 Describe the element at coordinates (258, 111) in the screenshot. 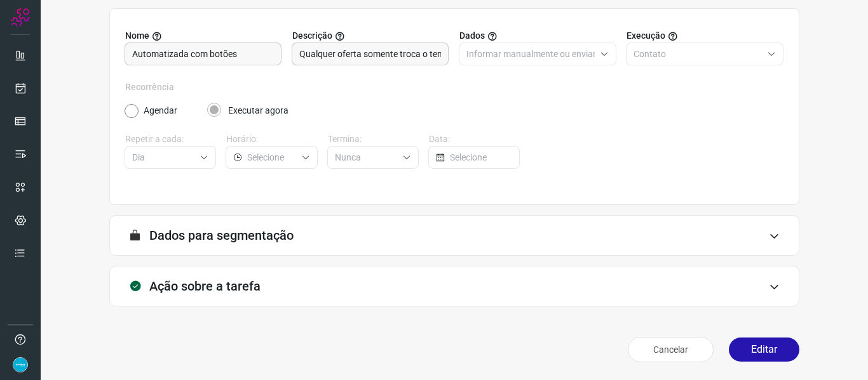

I see `label: Executar agora` at that location.